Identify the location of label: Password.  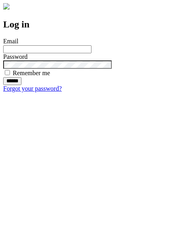
(15, 57).